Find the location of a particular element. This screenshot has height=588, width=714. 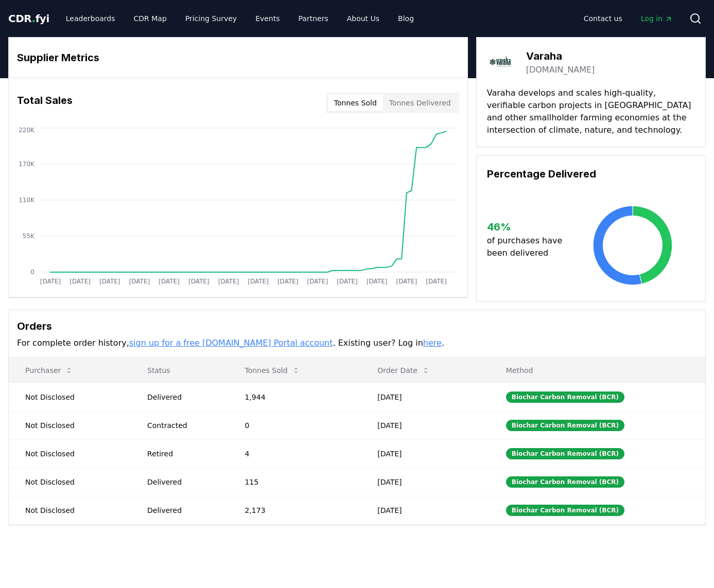

p: For complete order history, . Existing user? Log in . is located at coordinates (357, 343).